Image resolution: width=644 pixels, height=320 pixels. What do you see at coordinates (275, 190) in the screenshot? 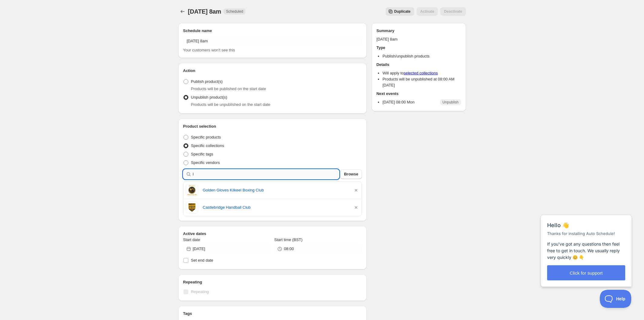
I see `a: Golden Gloves Kilkeel Boxing Club` at bounding box center [275, 190].